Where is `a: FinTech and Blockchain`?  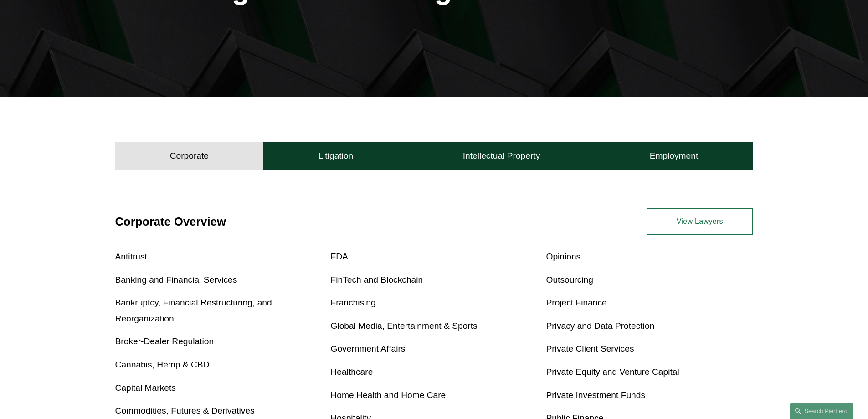
a: FinTech and Blockchain is located at coordinates (377, 280).